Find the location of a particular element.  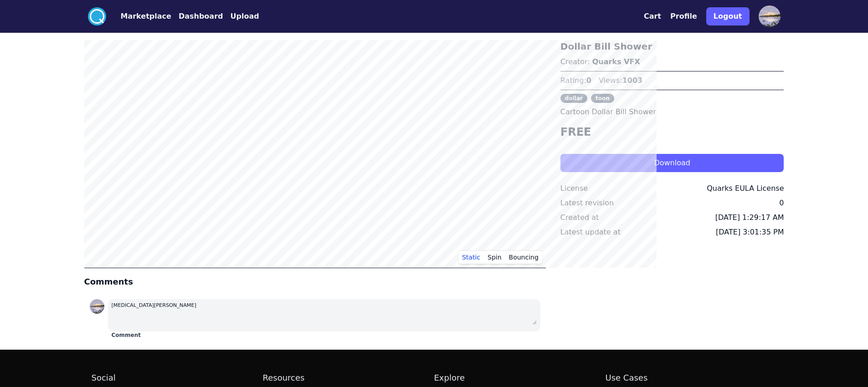

h4: Comments is located at coordinates (315, 282).